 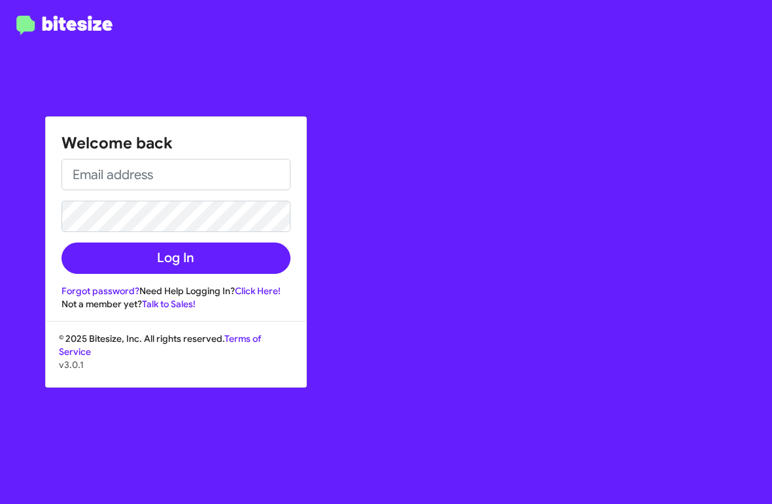 I want to click on button: Log In, so click(x=176, y=258).